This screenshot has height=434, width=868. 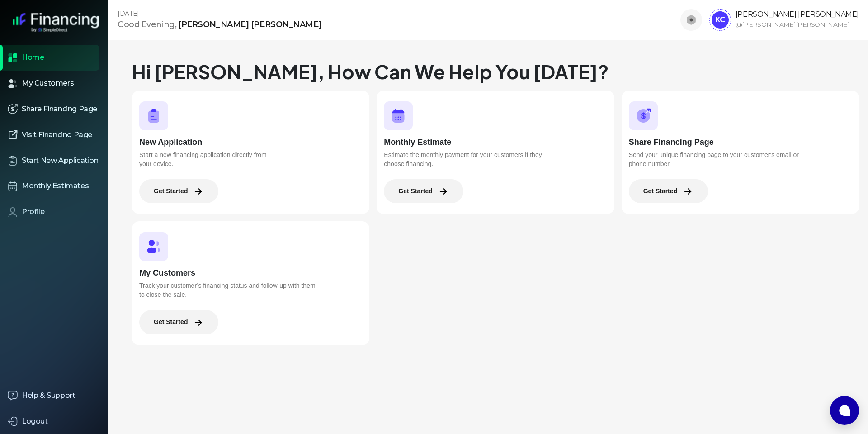 I want to click on span: Monthly Estimates, so click(x=55, y=186).